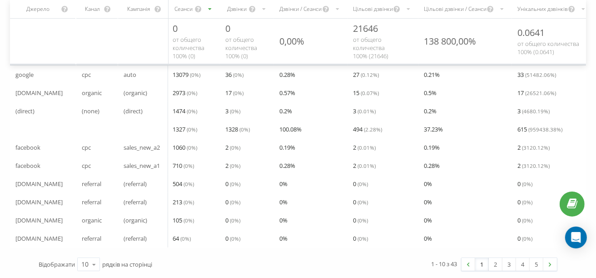  I want to click on span: organic, so click(92, 93).